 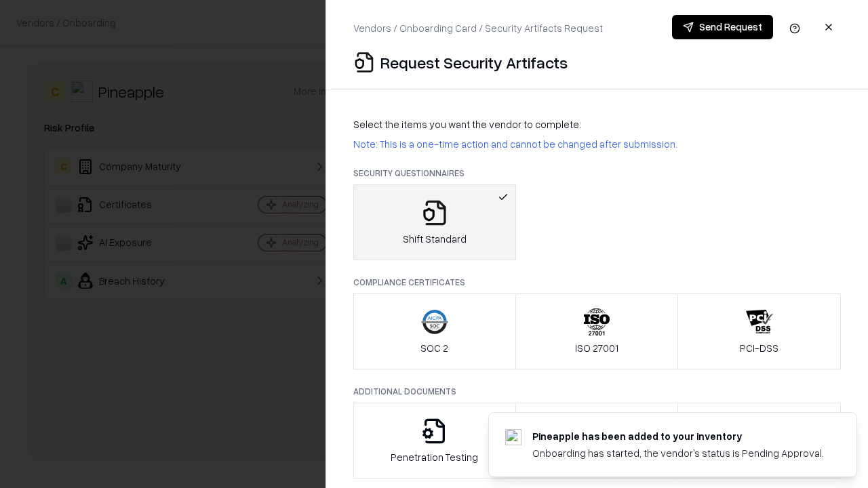 I want to click on button: Data Processing Agreement, so click(x=759, y=441).